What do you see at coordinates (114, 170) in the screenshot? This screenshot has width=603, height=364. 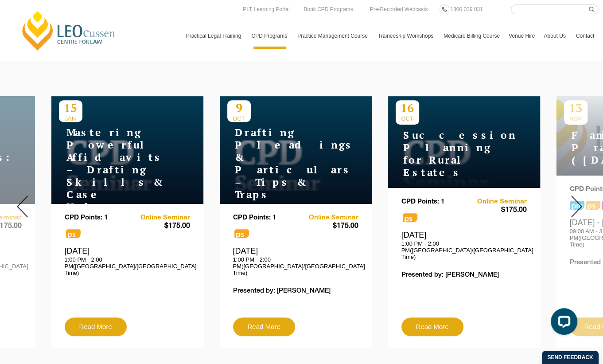 I see `h4: Mastering Powerful Affidavits – Drafting Skills & Case Update` at bounding box center [114, 170].